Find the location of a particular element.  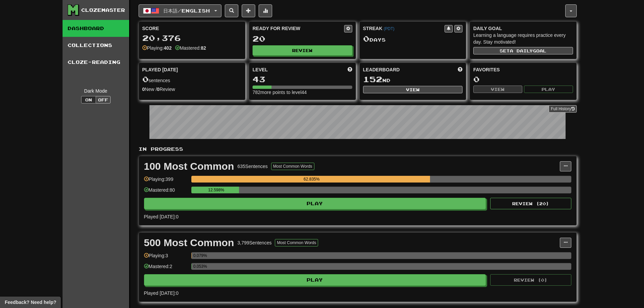

div: Playing: is located at coordinates (157, 48).